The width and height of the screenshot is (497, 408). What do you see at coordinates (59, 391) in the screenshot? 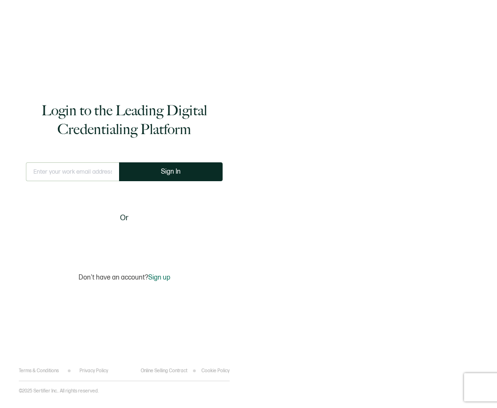
I see `p: ©2025 Sertifier Inc.. All rights reserved.` at bounding box center [59, 391].